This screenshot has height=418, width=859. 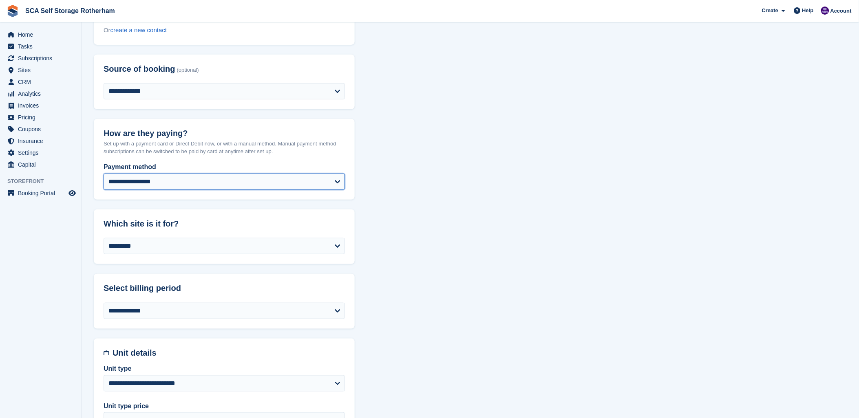 I want to click on span: Source of booking, so click(x=139, y=69).